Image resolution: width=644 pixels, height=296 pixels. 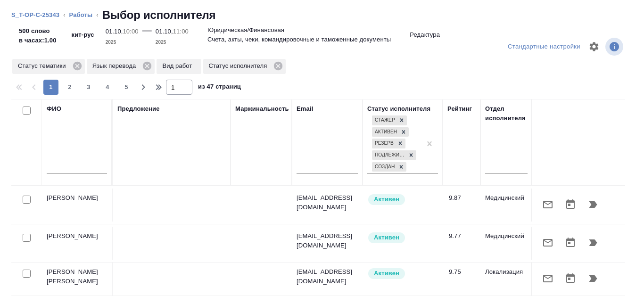 I want to click on div: Статус тематики, so click(x=49, y=66).